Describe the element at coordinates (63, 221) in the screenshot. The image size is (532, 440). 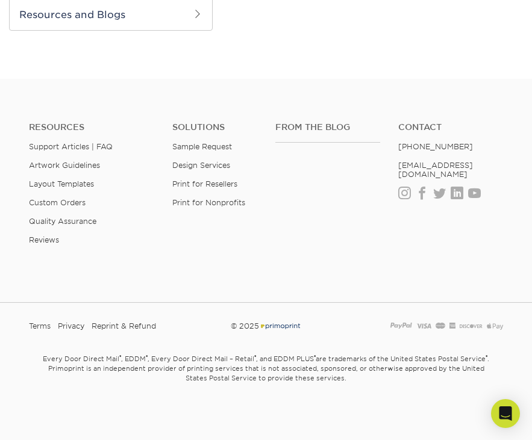
I see `a: Quality Assurance` at that location.